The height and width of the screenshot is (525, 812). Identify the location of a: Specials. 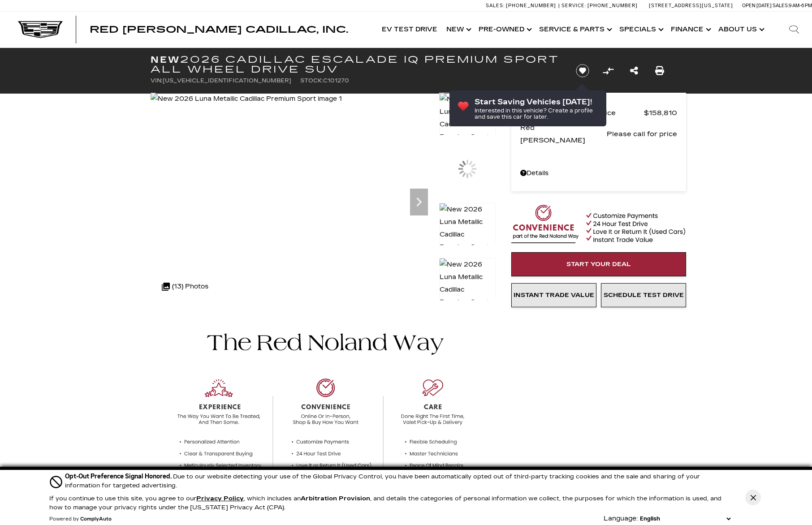
(640, 30).